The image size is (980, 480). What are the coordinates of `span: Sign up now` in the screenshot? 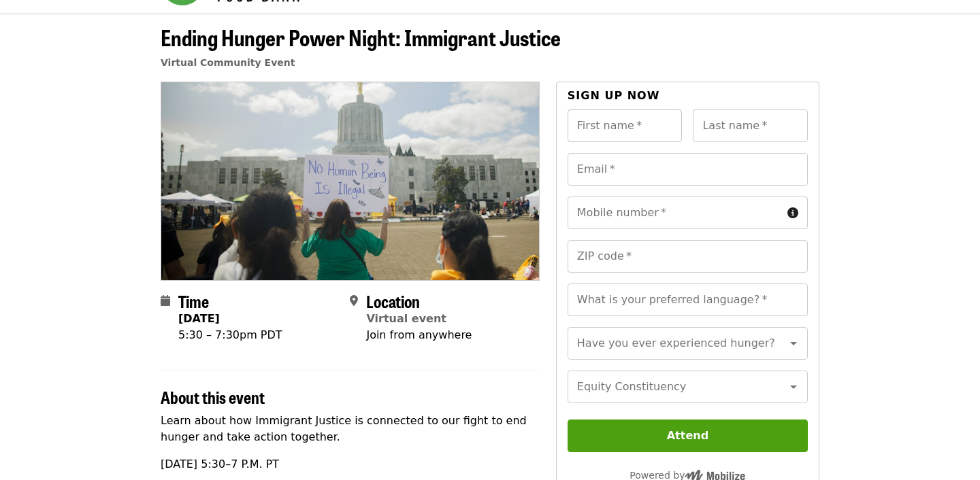 It's located at (614, 95).